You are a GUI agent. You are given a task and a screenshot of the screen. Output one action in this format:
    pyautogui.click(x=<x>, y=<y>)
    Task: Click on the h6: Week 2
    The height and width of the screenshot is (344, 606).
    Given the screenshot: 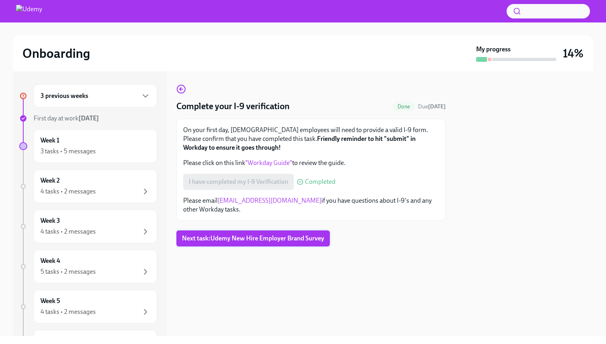 What is the action you would take?
    pyautogui.click(x=50, y=180)
    